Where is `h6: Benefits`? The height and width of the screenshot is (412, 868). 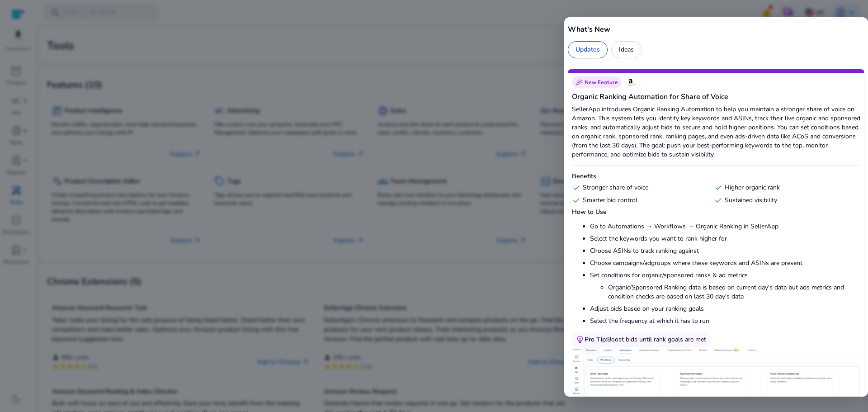 h6: Benefits is located at coordinates (716, 177).